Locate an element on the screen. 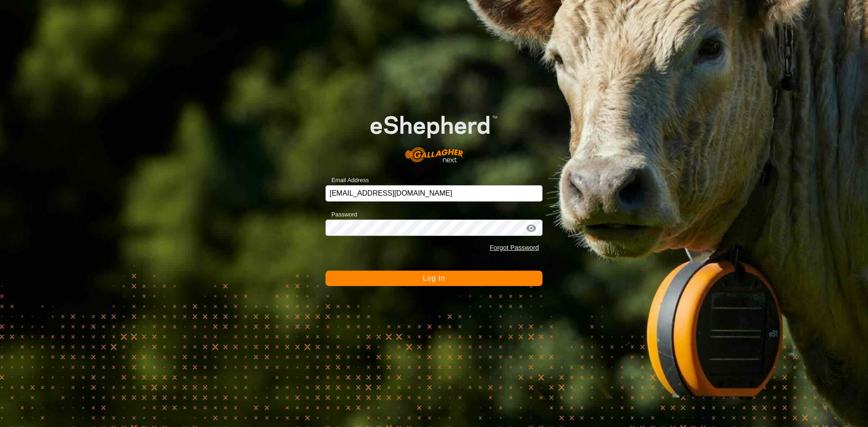 The image size is (868, 427). input: Email Address is located at coordinates (434, 194).